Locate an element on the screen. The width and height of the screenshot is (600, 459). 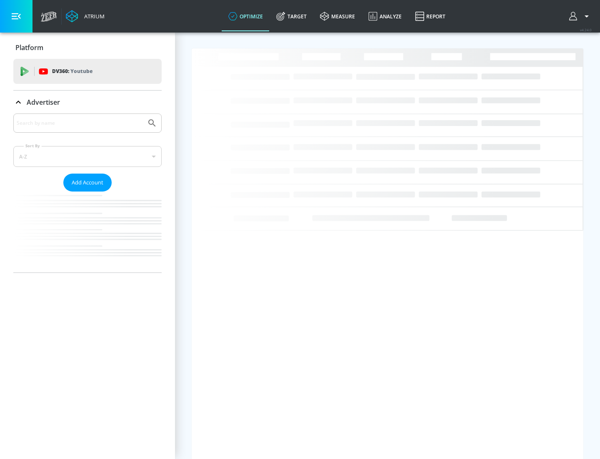
p: DV360: is located at coordinates (72, 71).